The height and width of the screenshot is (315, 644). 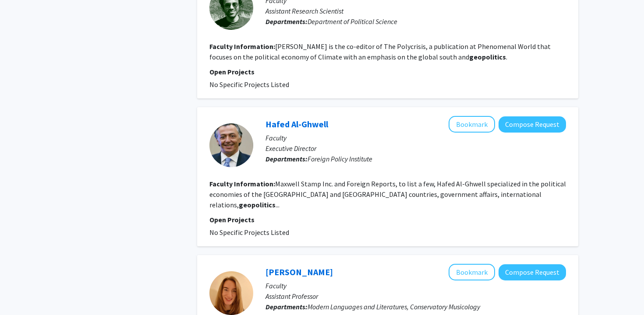 What do you see at coordinates (416, 296) in the screenshot?
I see `p: Assistant Professor` at bounding box center [416, 296].